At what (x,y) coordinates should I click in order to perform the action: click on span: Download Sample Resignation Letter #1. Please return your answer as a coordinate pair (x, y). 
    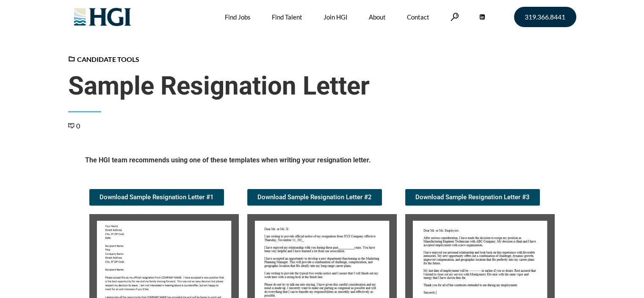
    Looking at the image, I should click on (157, 197).